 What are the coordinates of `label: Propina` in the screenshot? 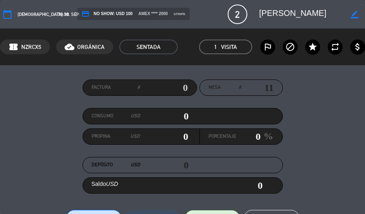 It's located at (116, 137).